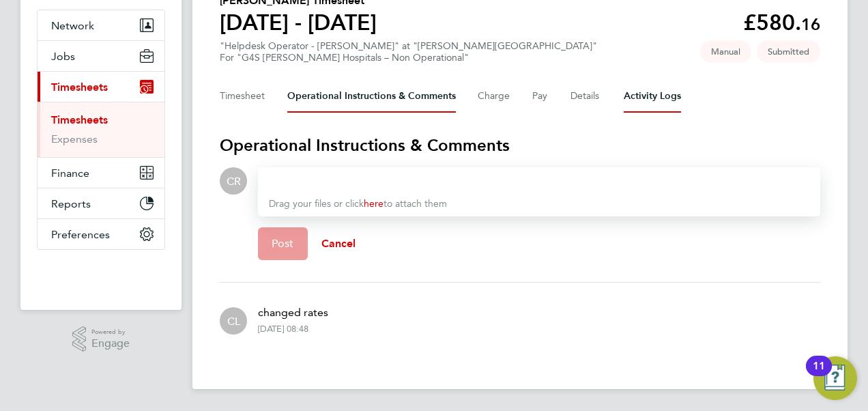 The height and width of the screenshot is (411, 868). What do you see at coordinates (338, 243) in the screenshot?
I see `span: Cancel` at bounding box center [338, 243].